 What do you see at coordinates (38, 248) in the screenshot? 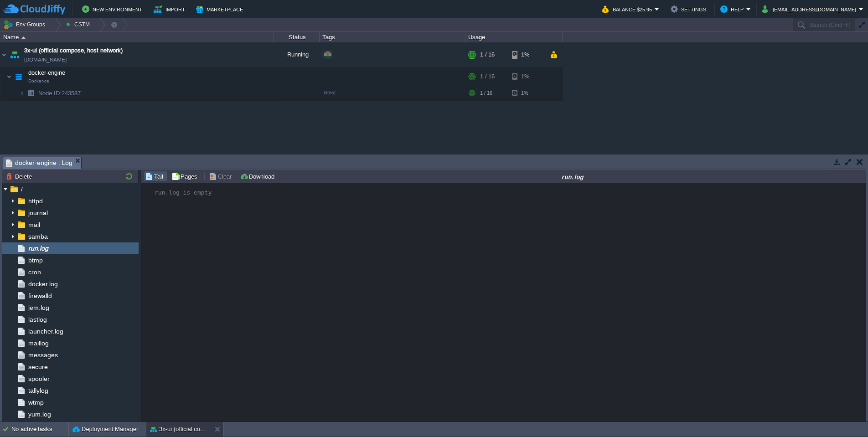
I see `a: run.log` at bounding box center [38, 248].